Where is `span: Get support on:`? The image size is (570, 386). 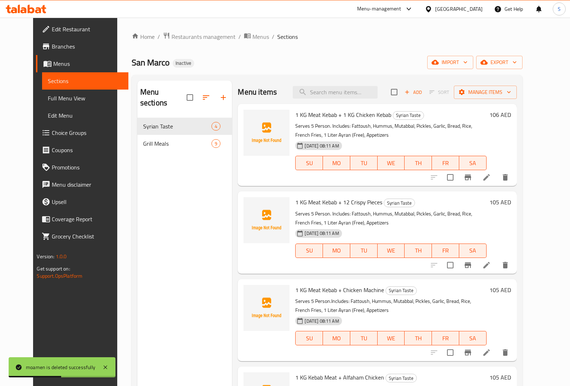
span: Get support on: is located at coordinates (53, 268).